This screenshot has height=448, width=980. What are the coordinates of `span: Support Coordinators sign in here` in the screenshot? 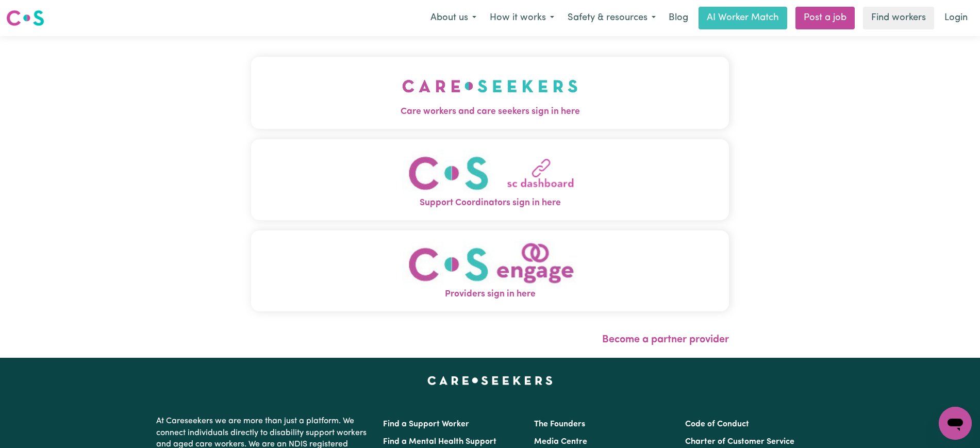 It's located at (490, 203).